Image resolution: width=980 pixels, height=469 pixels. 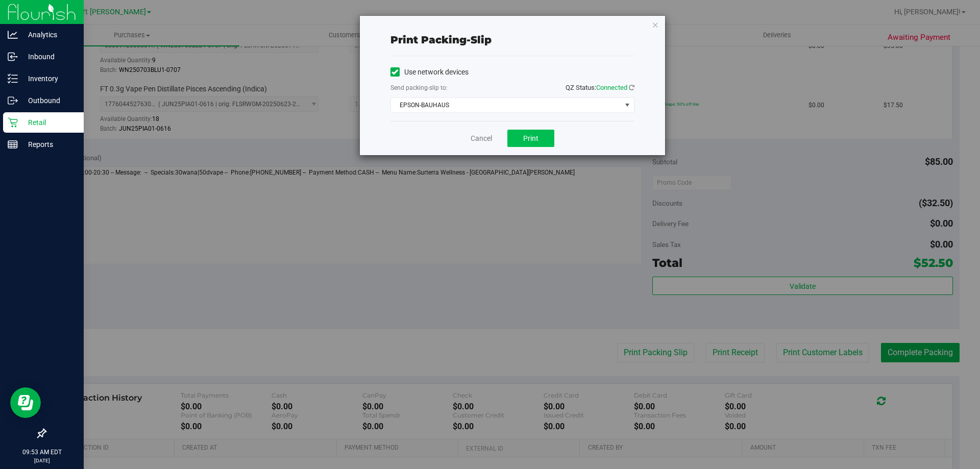 I want to click on label: Use network devices, so click(x=430, y=72).